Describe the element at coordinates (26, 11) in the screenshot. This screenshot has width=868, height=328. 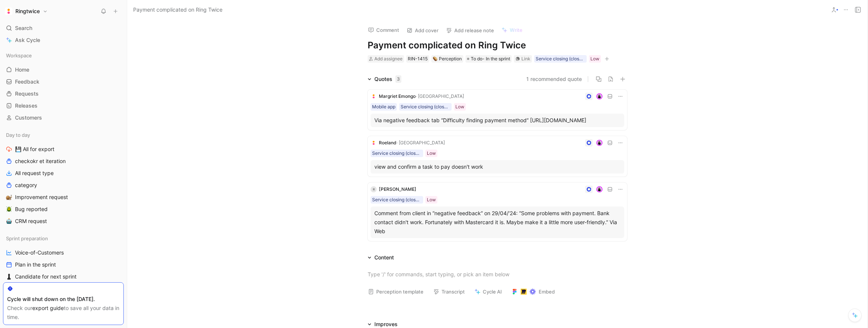
I see `button: RingtwiceRingtwice` at that location.